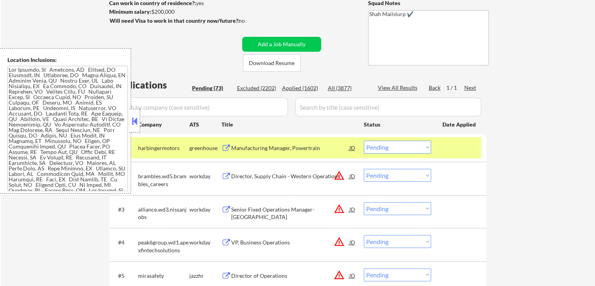  Describe the element at coordinates (164, 276) in the screenshot. I see `div: mirasafety` at that location.